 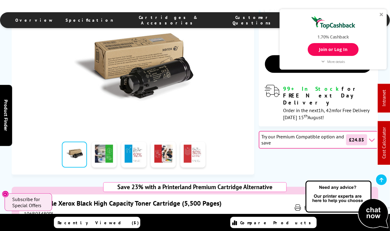 What do you see at coordinates (384, 143) in the screenshot?
I see `a: Cost Calculator` at bounding box center [384, 143].